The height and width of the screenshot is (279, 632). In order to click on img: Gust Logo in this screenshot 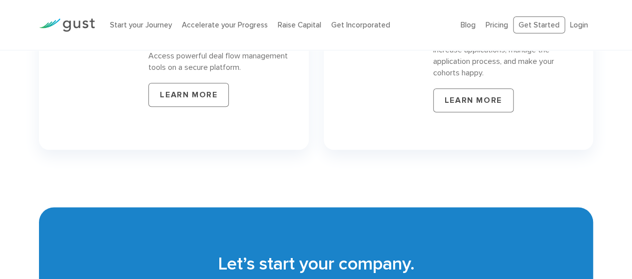, I will do `click(67, 25)`.